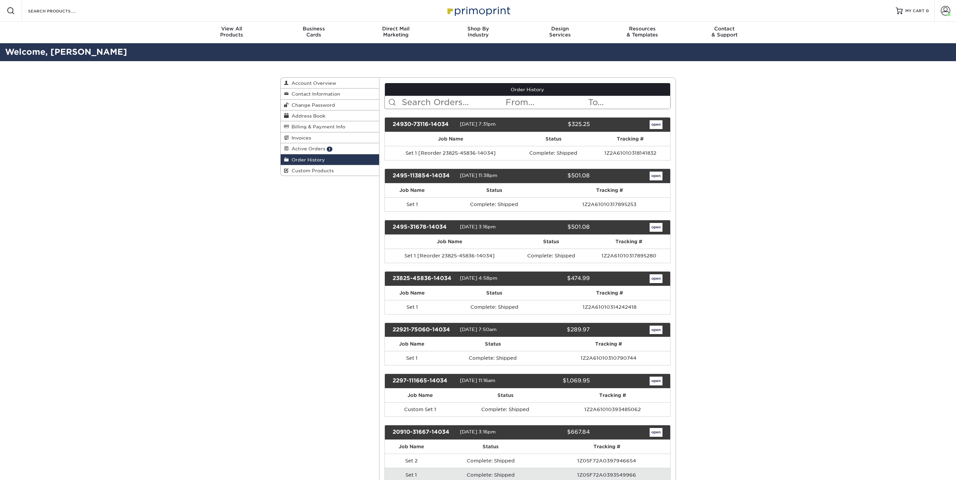 The image size is (956, 480). What do you see at coordinates (546, 102) in the screenshot?
I see `input: From...` at bounding box center [546, 102].